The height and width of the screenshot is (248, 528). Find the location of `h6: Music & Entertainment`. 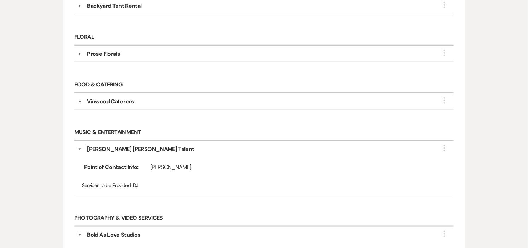

h6: Music & Entertainment is located at coordinates (264, 133).